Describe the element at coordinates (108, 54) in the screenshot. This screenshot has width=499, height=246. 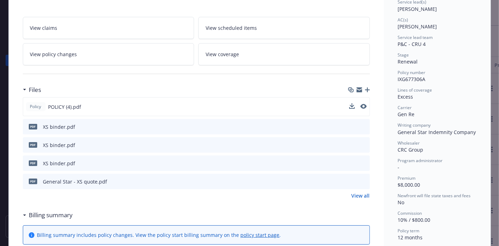
I see `a: View policy changes` at that location.